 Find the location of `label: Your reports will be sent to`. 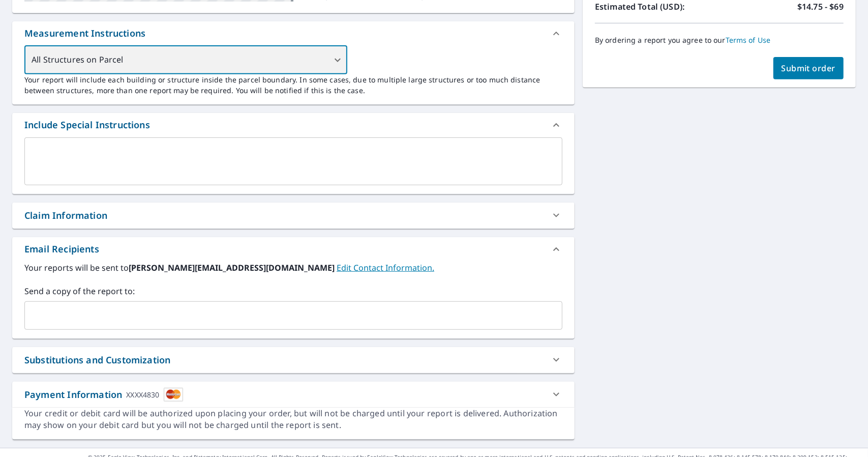

label: Your reports will be sent to is located at coordinates (293, 268).